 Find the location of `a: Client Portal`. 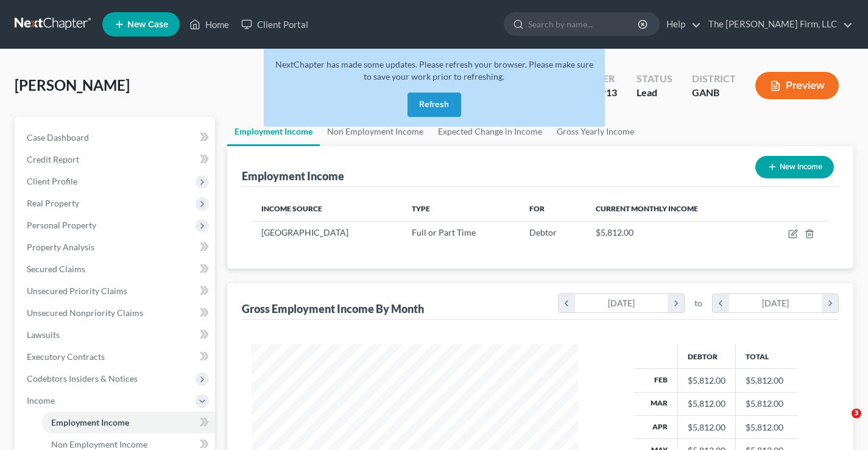

a: Client Portal is located at coordinates (275, 24).